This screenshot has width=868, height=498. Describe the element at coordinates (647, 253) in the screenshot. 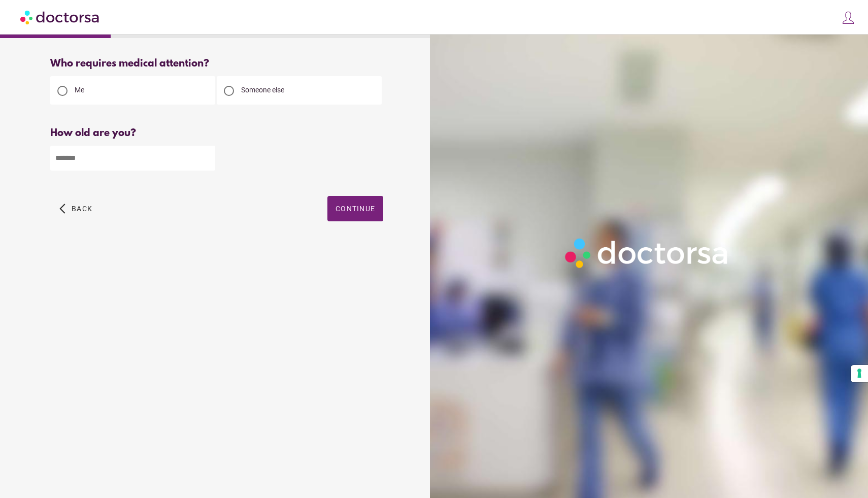

I see `img: Logo-Doctorsa-trans-White-partial-flat.png` at that location.